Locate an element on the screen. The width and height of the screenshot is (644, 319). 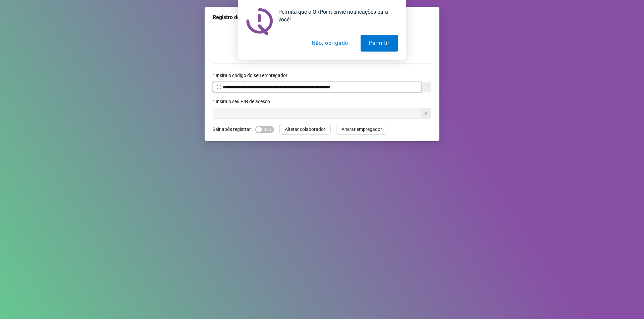
span: info-circle is located at coordinates (219, 87).